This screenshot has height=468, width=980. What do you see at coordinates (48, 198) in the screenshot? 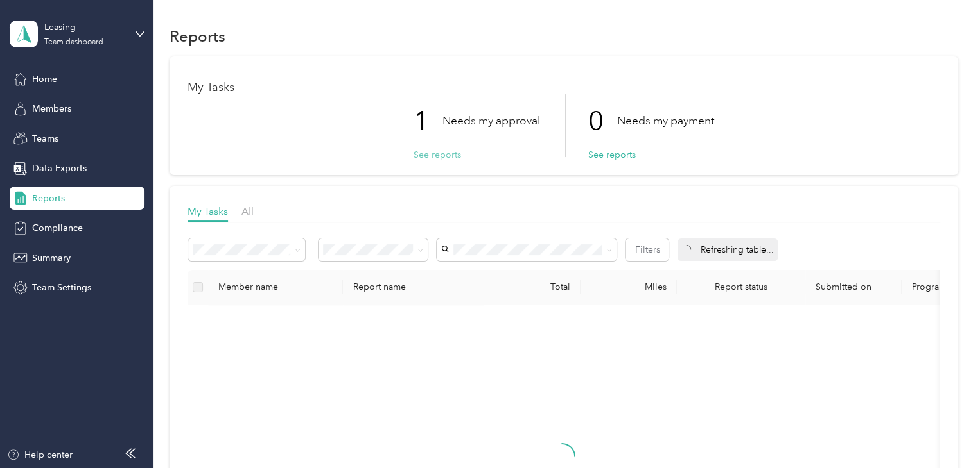
I see `span: Reports` at bounding box center [48, 198].